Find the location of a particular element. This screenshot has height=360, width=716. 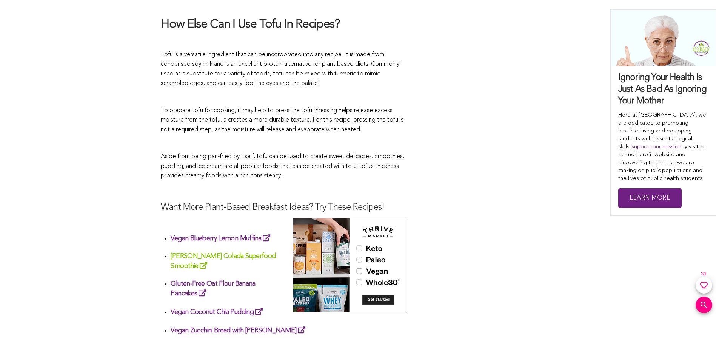

a: Vegan Blueberry Lemon Muffins is located at coordinates (222, 239).